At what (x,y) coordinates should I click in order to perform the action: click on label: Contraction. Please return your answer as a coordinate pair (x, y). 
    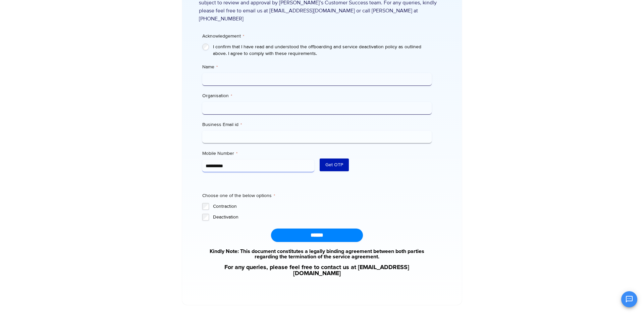
    Looking at the image, I should click on (322, 206).